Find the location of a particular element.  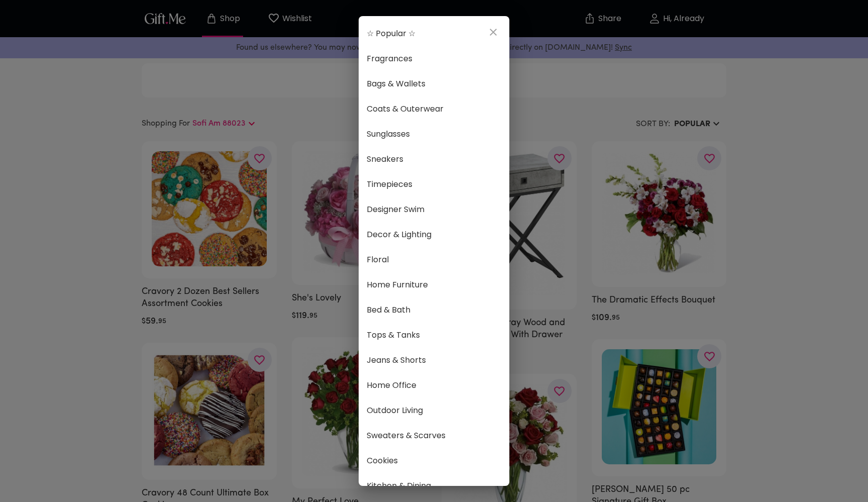

button: close is located at coordinates (493, 32).